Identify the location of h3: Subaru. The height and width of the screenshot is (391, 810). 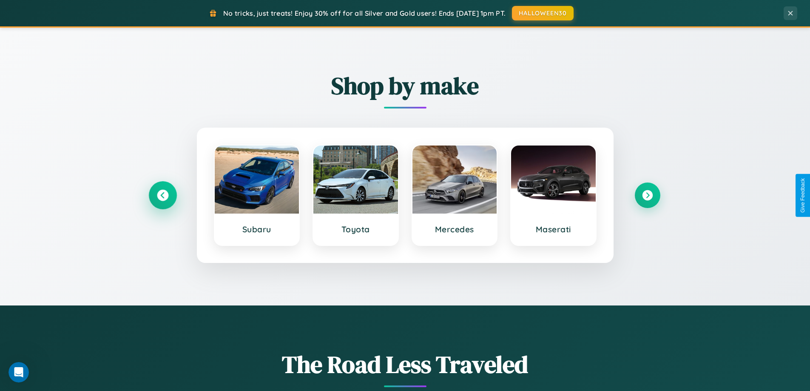
(257, 229).